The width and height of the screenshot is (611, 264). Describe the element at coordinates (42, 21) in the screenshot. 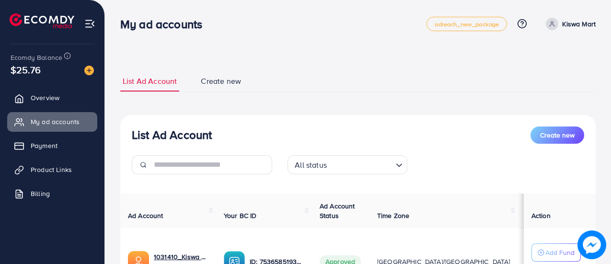

I see `a: logo` at that location.